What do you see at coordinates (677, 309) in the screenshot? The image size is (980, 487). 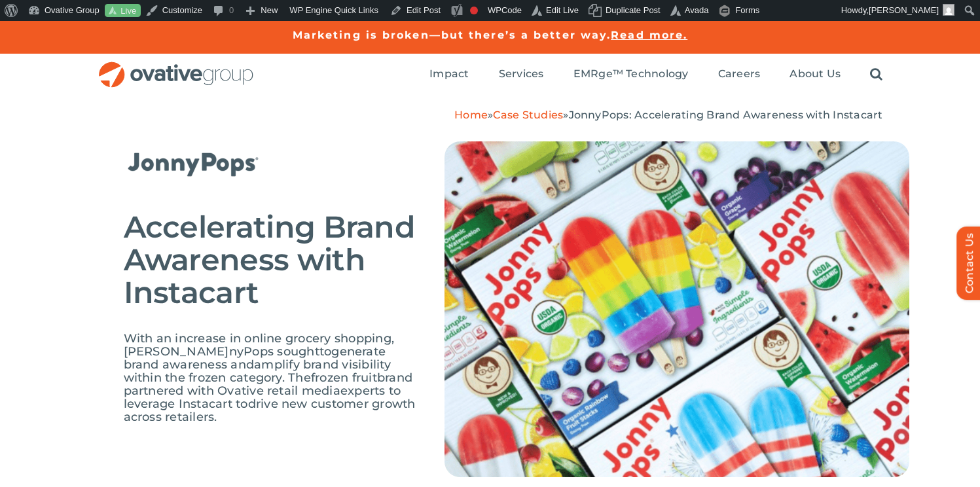 I see `img: Untitled-design-21.png` at bounding box center [677, 309].